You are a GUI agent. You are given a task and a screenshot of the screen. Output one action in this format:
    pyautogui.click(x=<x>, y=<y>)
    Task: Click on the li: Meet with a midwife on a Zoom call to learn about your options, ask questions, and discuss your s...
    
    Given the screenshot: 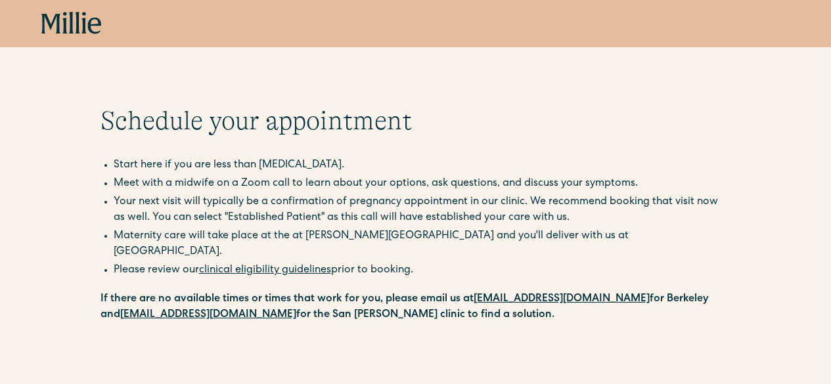 What is the action you would take?
    pyautogui.click(x=422, y=184)
    